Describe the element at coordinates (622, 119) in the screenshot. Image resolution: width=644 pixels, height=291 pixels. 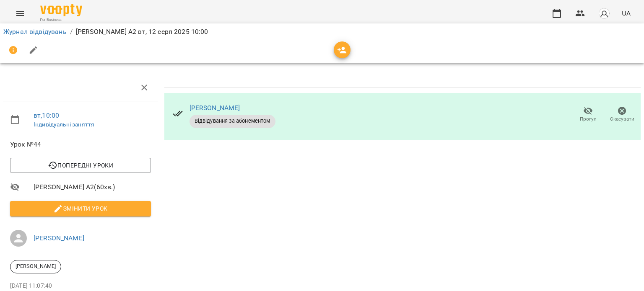
I see `span: Скасувати` at that location.